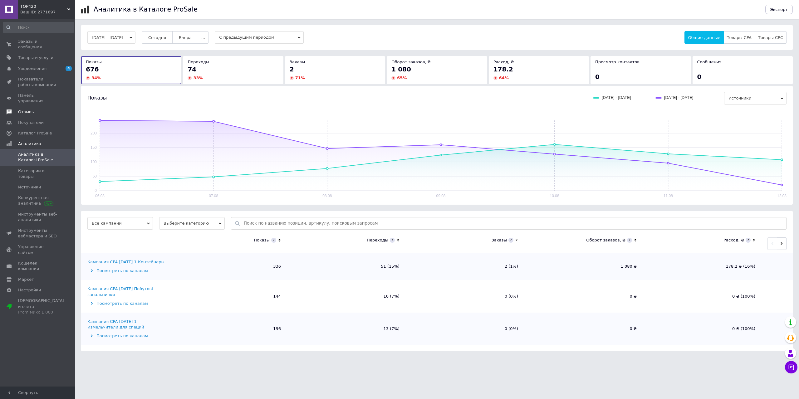 The height and width of the screenshot is (399, 799). What do you see at coordinates (771, 37) in the screenshot?
I see `button: Товары CPC` at bounding box center [771, 37].